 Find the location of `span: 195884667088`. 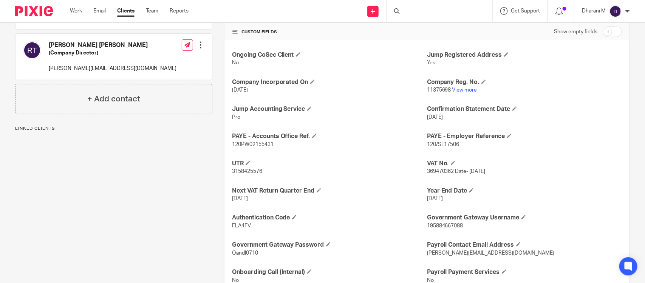

span: 195884667088 is located at coordinates (445, 226).